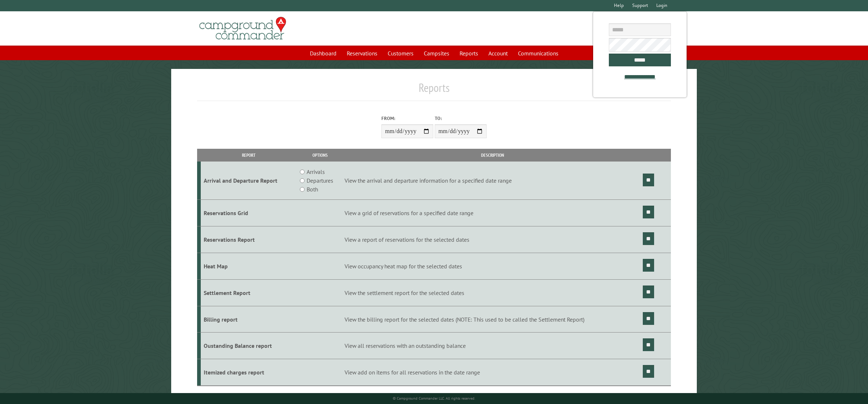 The width and height of the screenshot is (868, 404). What do you see at coordinates (249, 346) in the screenshot?
I see `td: Oustanding Balance report` at bounding box center [249, 346].